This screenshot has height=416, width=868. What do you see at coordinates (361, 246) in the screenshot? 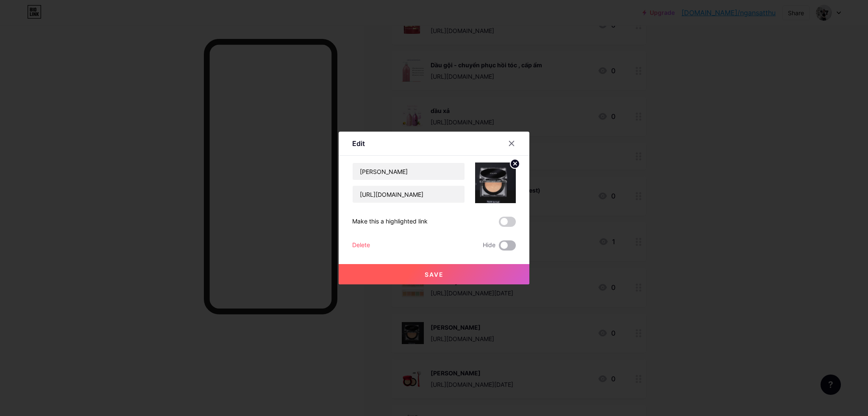
I see `div: Delete` at bounding box center [361, 246].